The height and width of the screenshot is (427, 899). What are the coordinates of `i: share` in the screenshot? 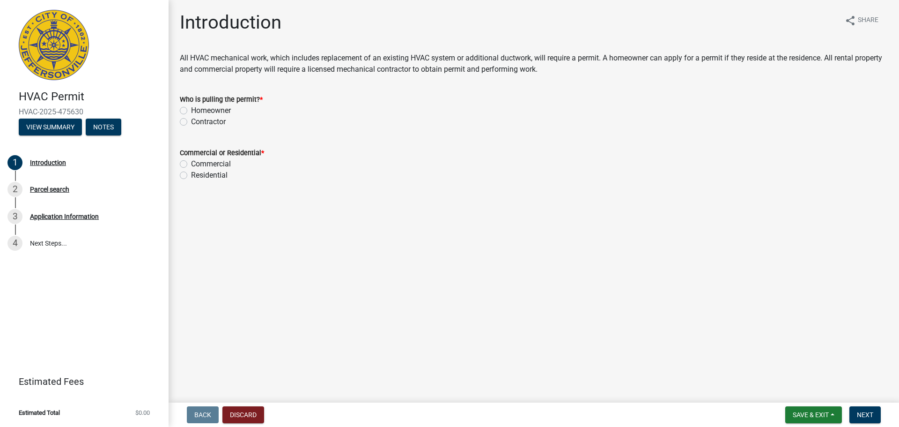 It's located at (850, 21).